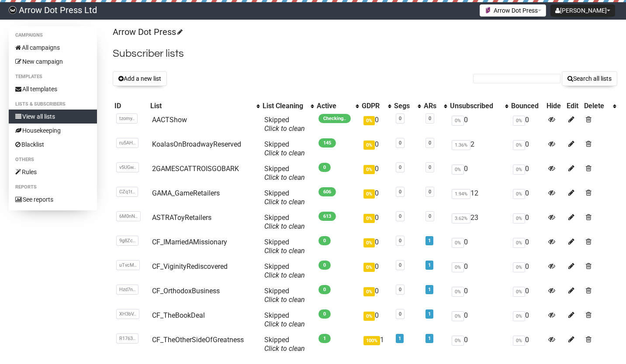  Describe the element at coordinates (327, 192) in the screenshot. I see `span: 606` at that location.